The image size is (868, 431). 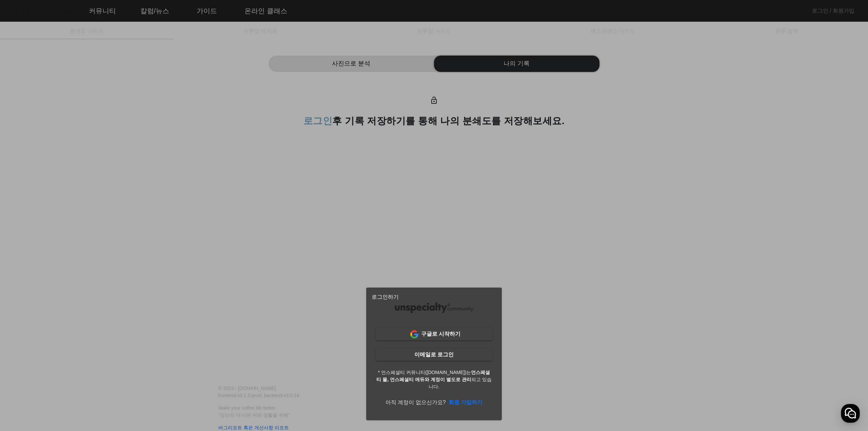 I want to click on mat-card-title: 로그인하기, so click(x=385, y=297).